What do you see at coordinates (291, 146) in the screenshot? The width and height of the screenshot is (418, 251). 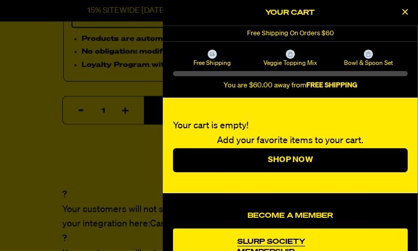 I see `div: Your cart is empty!` at bounding box center [291, 146].